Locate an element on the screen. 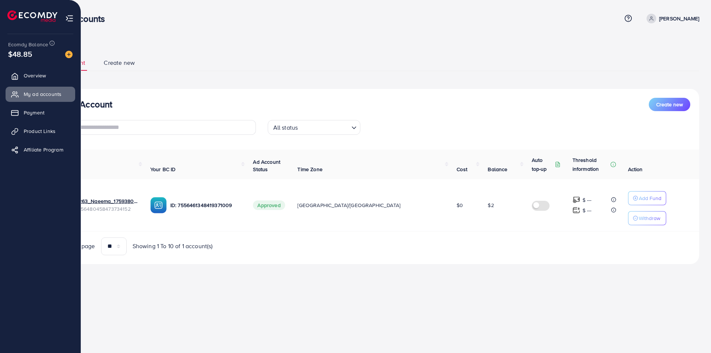  button: Create new is located at coordinates (670, 104).